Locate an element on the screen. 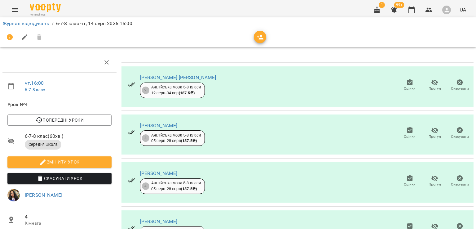  button: Змінити урок is located at coordinates (60, 162).